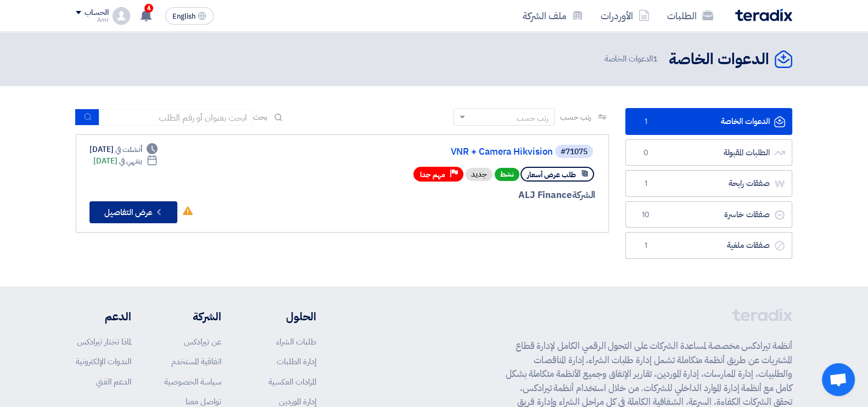  Describe the element at coordinates (645, 153) in the screenshot. I see `span: 0` at that location.